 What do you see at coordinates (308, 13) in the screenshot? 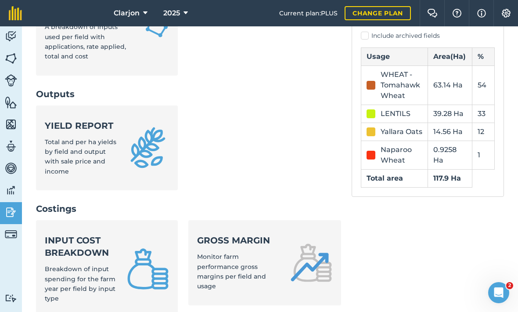
I see `span: Current plan : PLUS` at bounding box center [308, 13].